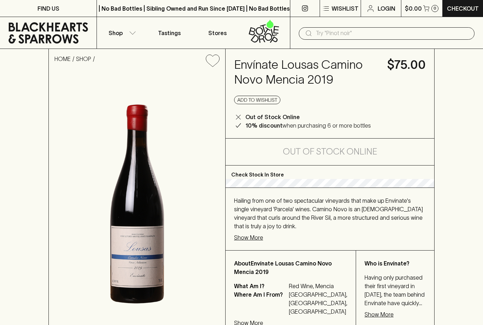 The height and width of the screenshot is (325, 483). Describe the element at coordinates (463, 8) in the screenshot. I see `p: Checkout` at that location.